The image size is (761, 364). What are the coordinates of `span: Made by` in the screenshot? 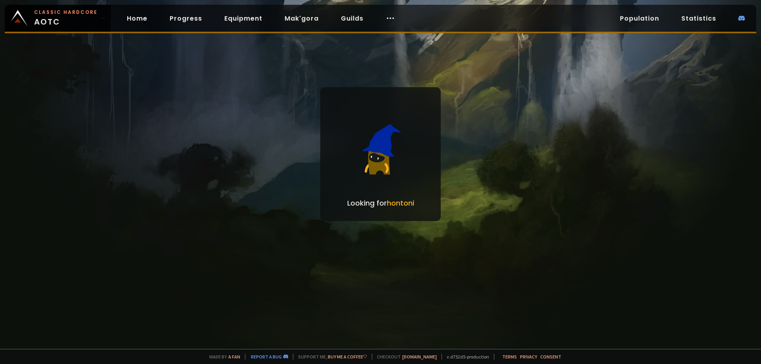 It's located at (222, 357).